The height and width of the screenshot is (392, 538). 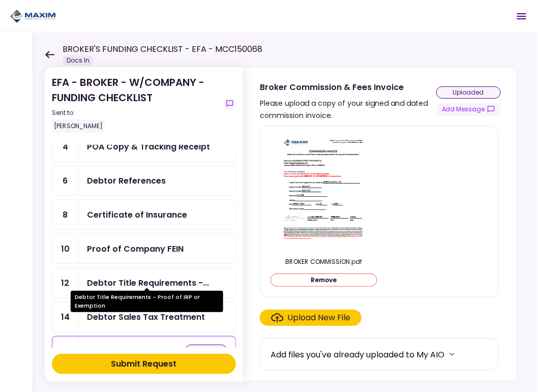 What do you see at coordinates (66, 249) in the screenshot?
I see `div: 10` at bounding box center [66, 249].